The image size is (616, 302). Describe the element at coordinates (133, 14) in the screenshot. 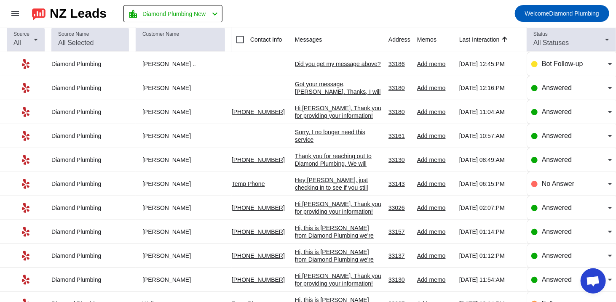

I see `mat-icon: location_city` at that location.